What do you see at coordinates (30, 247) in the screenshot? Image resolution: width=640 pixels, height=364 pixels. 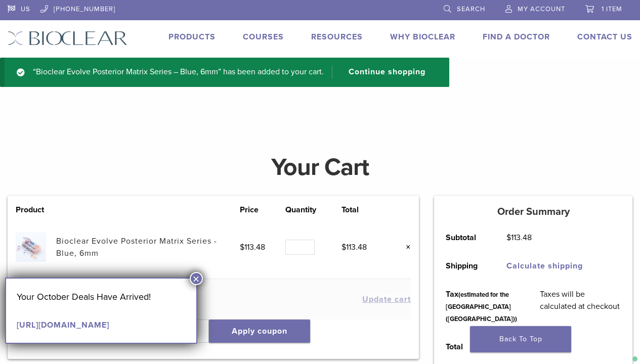 I see `img: Bioclear Evolve Posterior Matrix Series - Blue, 6mm` at bounding box center [30, 247].